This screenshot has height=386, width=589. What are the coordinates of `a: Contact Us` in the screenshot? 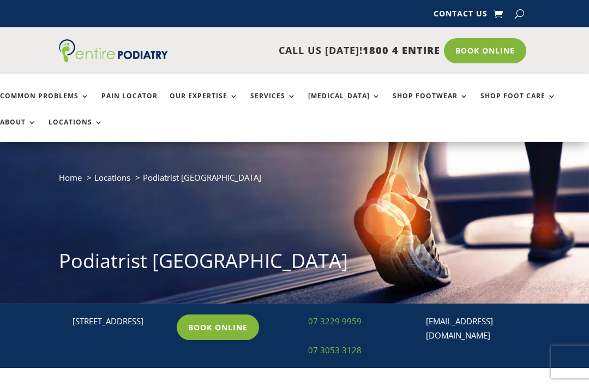 It's located at (460, 16).